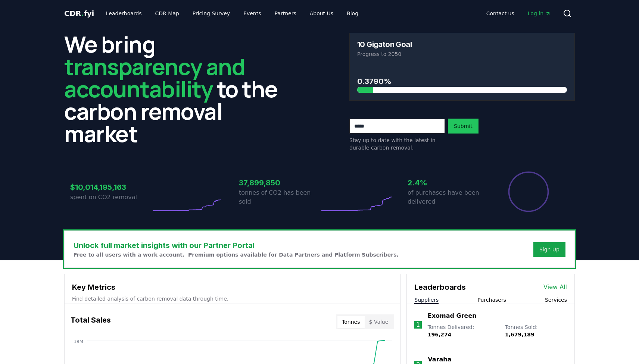 The height and width of the screenshot is (364, 639). What do you see at coordinates (286, 14) in the screenshot?
I see `a: Partners` at bounding box center [286, 14].